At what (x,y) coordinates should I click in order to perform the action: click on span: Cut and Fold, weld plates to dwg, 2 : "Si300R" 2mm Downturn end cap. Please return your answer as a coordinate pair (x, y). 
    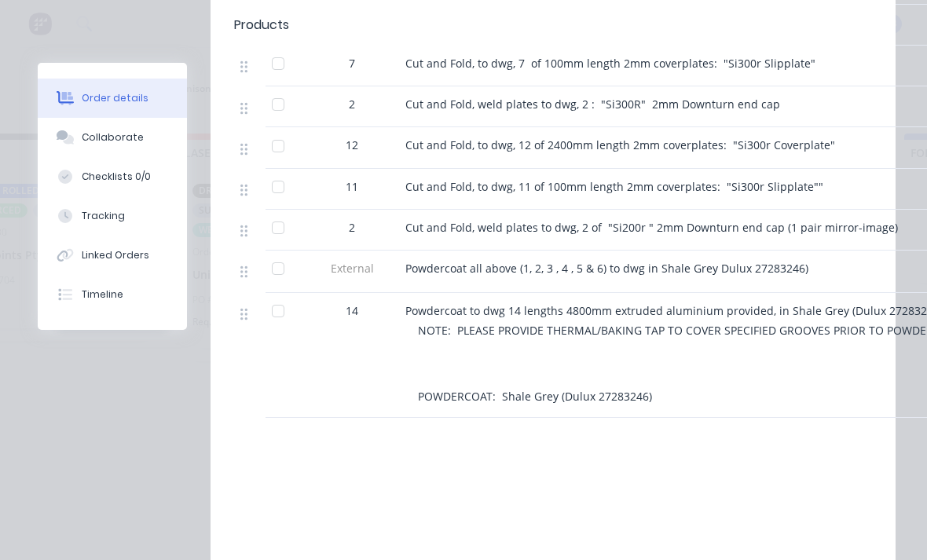
    Looking at the image, I should click on (592, 104).